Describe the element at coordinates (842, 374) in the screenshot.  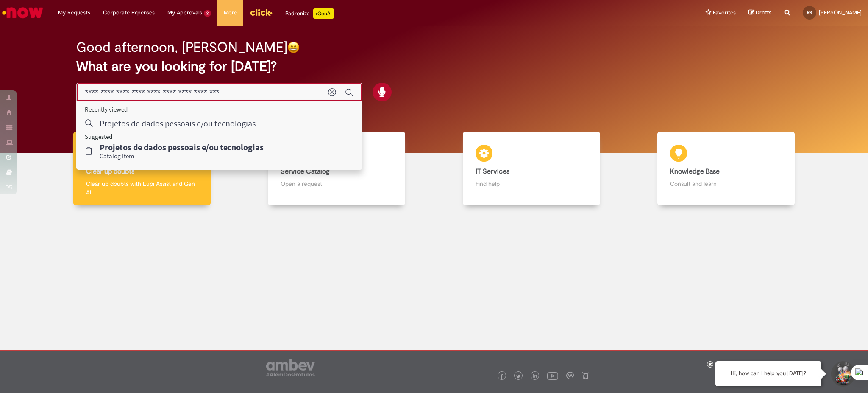
I see `button: Start Support Conversation` at that location.